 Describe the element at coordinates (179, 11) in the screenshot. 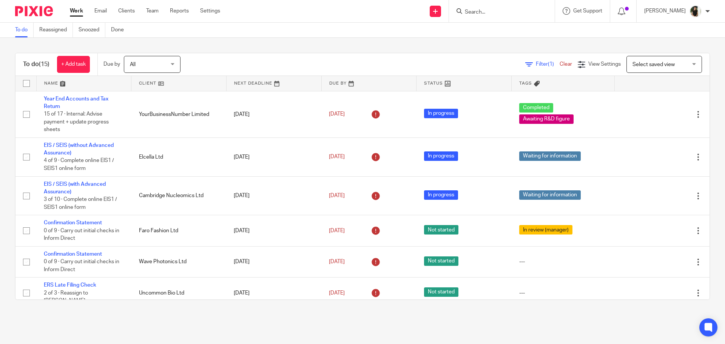

I see `a: Reports` at that location.